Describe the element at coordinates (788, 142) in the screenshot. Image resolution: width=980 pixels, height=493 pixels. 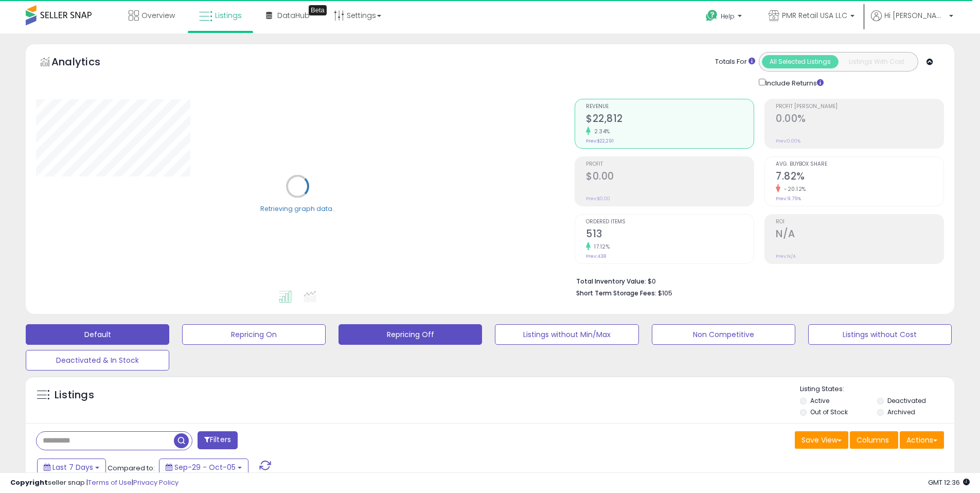
I see `small: Prev: 0.00%` at that location.